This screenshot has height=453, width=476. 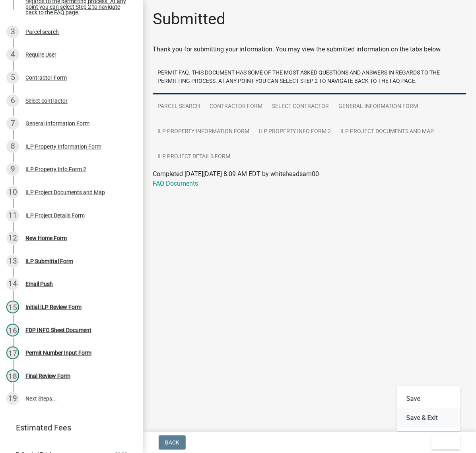 I want to click on button: Save & Exit, so click(x=428, y=418).